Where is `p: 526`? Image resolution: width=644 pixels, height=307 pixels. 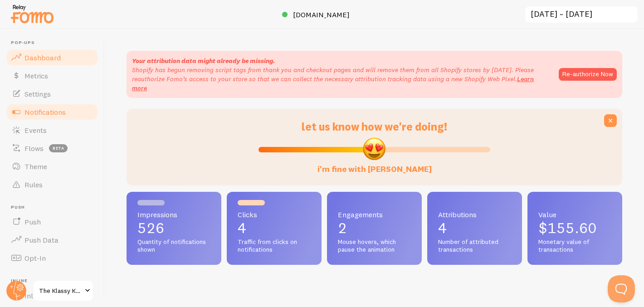
p: 526 is located at coordinates (173, 228).